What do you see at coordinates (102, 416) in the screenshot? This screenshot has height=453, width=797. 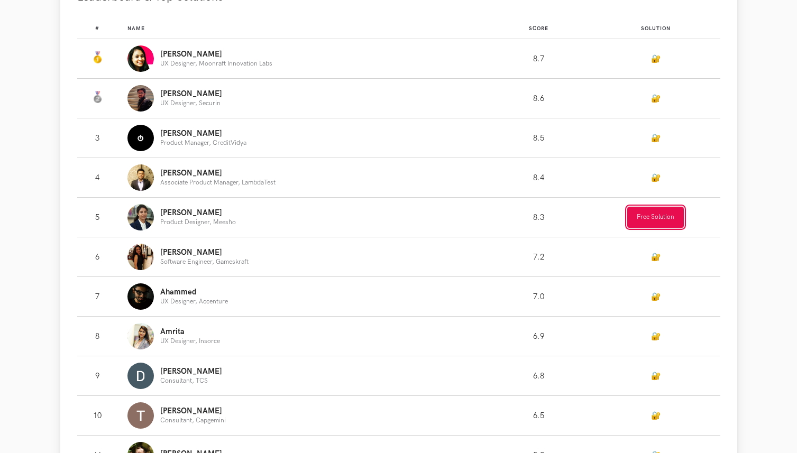 I see `td: 10` at bounding box center [102, 416].